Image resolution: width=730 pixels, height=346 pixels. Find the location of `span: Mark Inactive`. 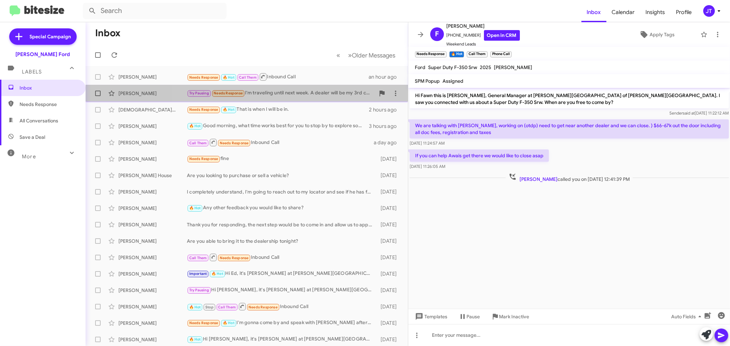

span: Mark Inactive is located at coordinates (514, 317).